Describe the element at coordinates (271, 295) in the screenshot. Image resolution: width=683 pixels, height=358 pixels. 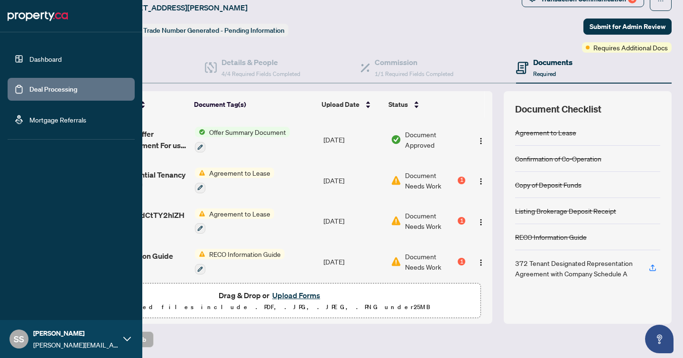
I see `span: Drag & Drop or` at that location.